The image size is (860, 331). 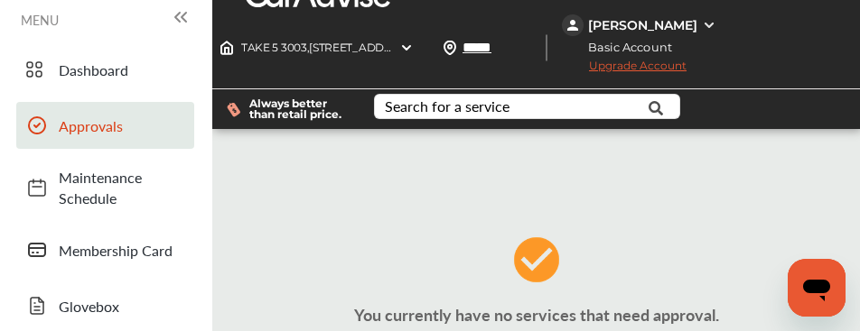 What do you see at coordinates (105, 188) in the screenshot?
I see `a: Maintenance Schedule` at bounding box center [105, 188].